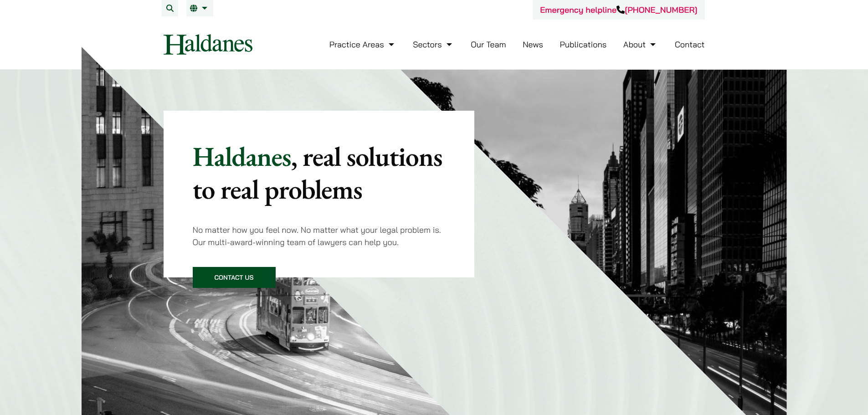 This screenshot has width=868, height=415. I want to click on img: Logo of Haldanes, so click(208, 44).